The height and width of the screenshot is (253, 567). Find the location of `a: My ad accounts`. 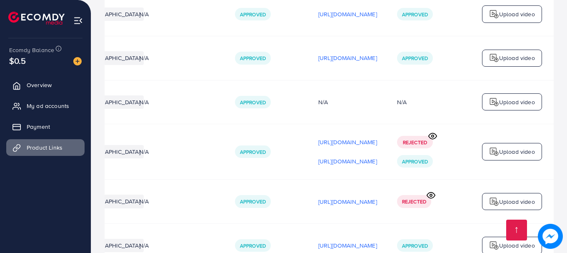

a: My ad accounts is located at coordinates (45, 106).